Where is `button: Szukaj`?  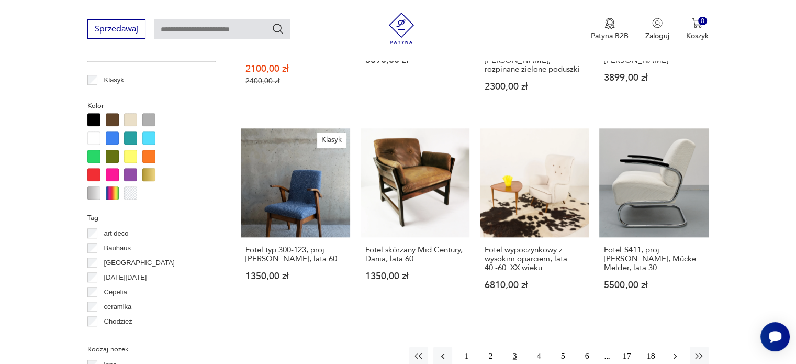 button: Szukaj is located at coordinates (278, 29).